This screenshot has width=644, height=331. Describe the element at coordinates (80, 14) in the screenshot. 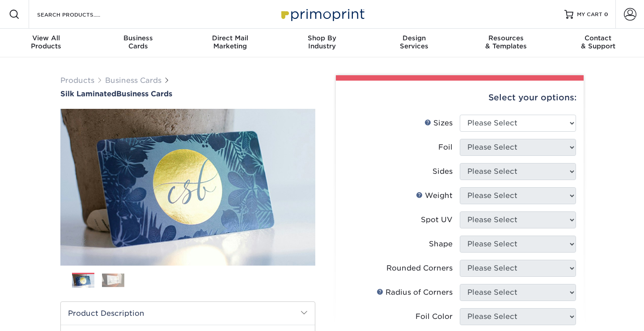

I see `input: SEARCH PRODUCTS.....` at that location.